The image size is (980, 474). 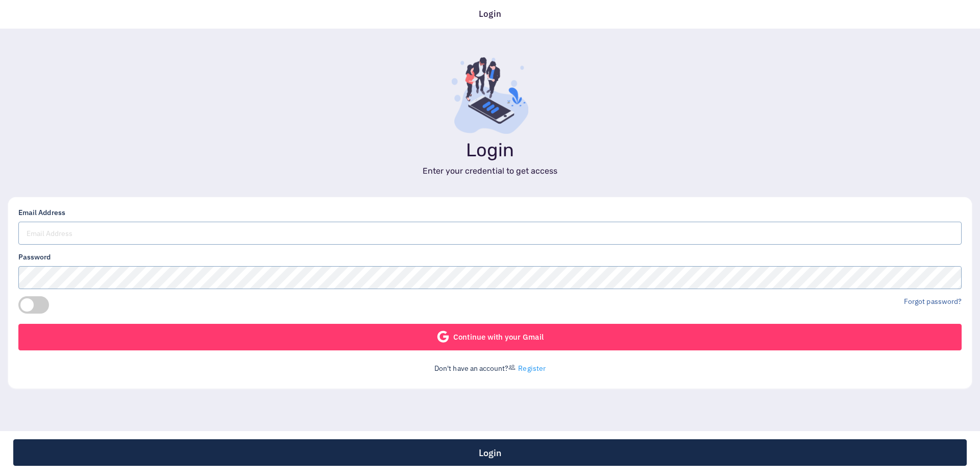 I want to click on label: Email Address, so click(x=42, y=212).